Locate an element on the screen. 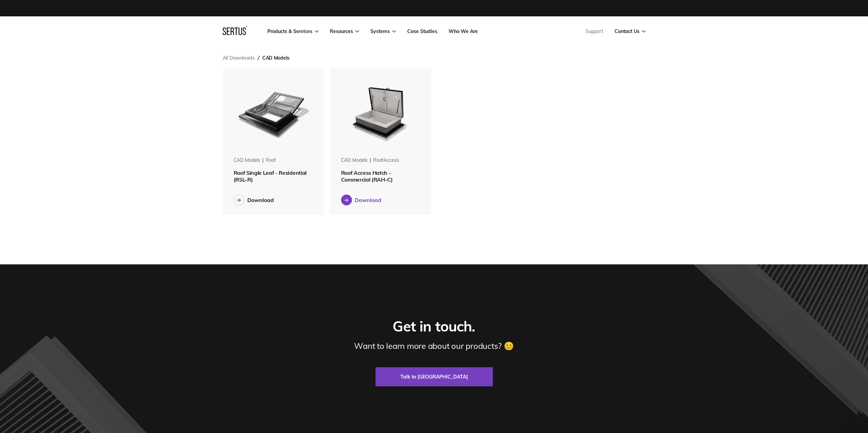 The image size is (868, 433). div: Get in touch. is located at coordinates (434, 326).